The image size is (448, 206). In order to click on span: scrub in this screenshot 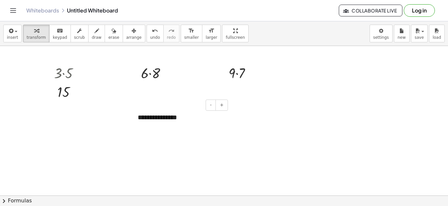, I will do `click(79, 37)`.